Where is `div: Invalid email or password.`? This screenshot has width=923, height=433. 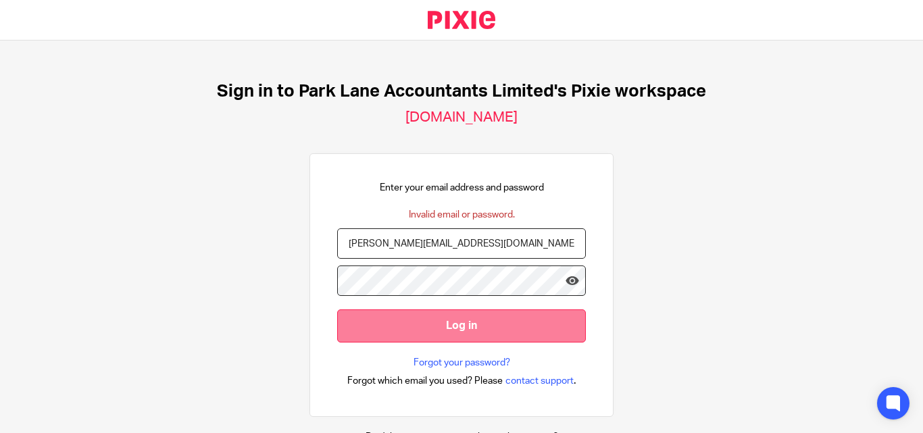
div: Invalid email or password. is located at coordinates (462, 215).